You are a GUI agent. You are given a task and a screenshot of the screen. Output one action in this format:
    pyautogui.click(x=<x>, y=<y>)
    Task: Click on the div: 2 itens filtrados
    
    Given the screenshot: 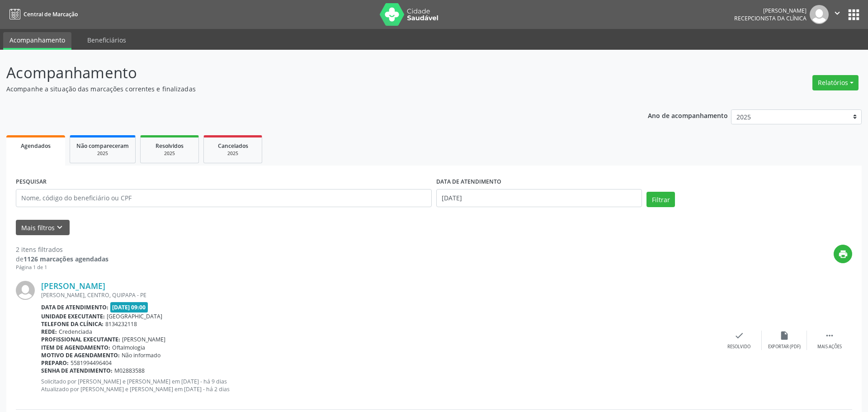 What is the action you would take?
    pyautogui.click(x=62, y=249)
    